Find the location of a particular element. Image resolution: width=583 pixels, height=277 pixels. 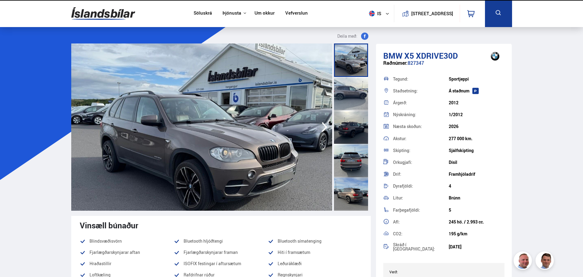

div: 245 hö. / 2.993 cc. is located at coordinates (476, 222).